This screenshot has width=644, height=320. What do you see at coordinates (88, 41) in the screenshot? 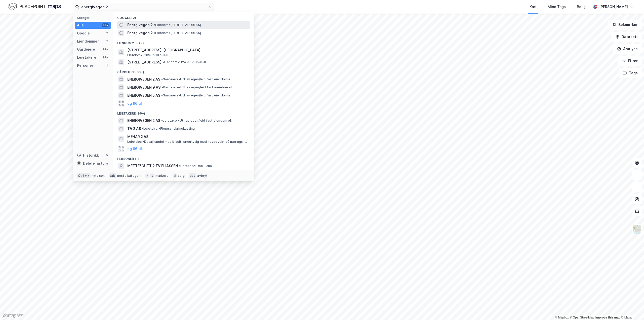
I see `div: Eiendommer` at bounding box center [88, 41].